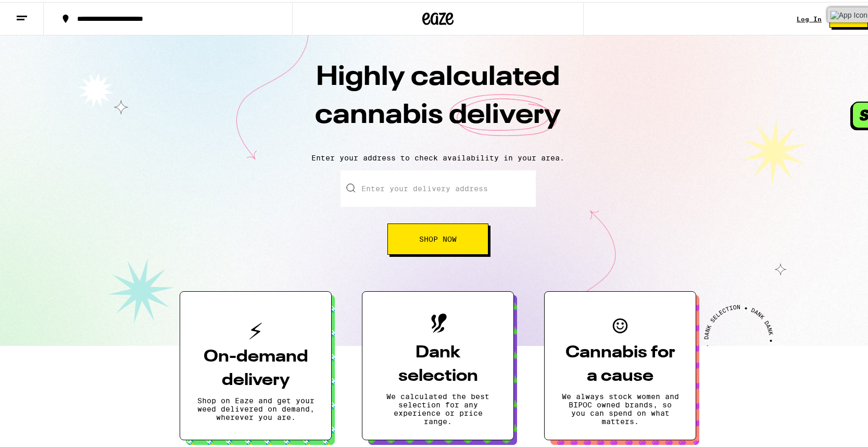  I want to click on button: Cannabis for a causeWe always stock women and BIPOC owned brands, so you can spend on what matters., so click(620, 363).